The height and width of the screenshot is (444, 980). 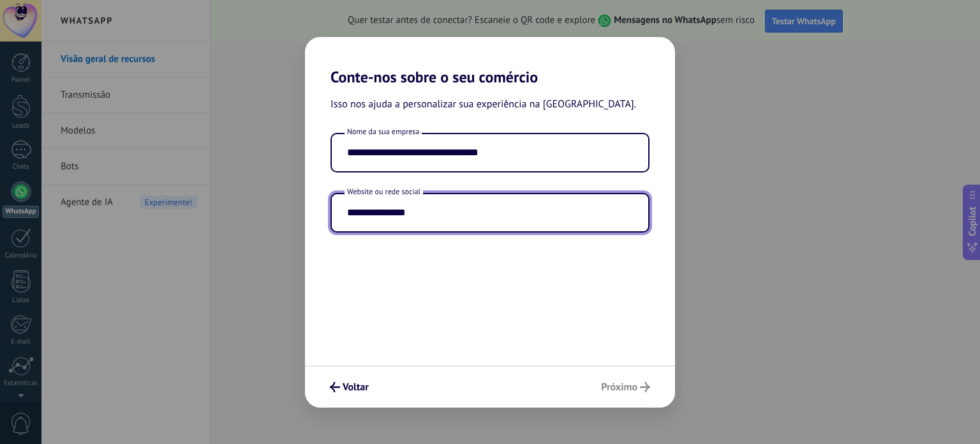 What do you see at coordinates (490, 62) in the screenshot?
I see `h2: Conte-nos sobre o seu comércio` at bounding box center [490, 62].